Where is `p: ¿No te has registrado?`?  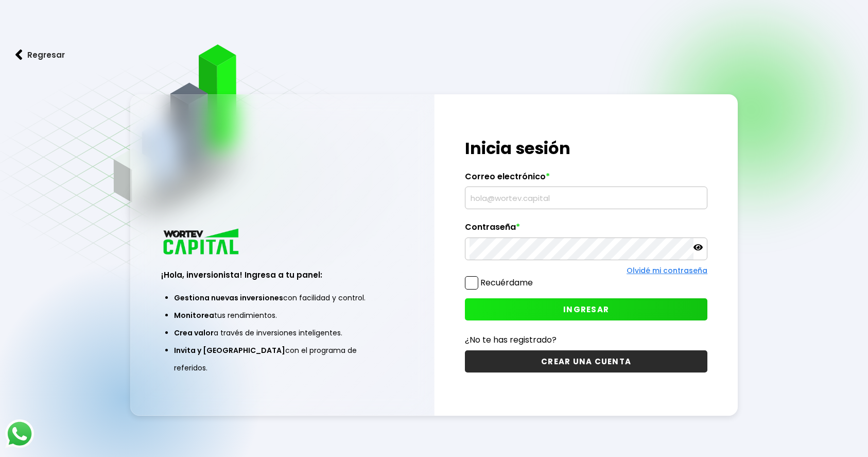
p: ¿No te has registrado? is located at coordinates (585, 339).